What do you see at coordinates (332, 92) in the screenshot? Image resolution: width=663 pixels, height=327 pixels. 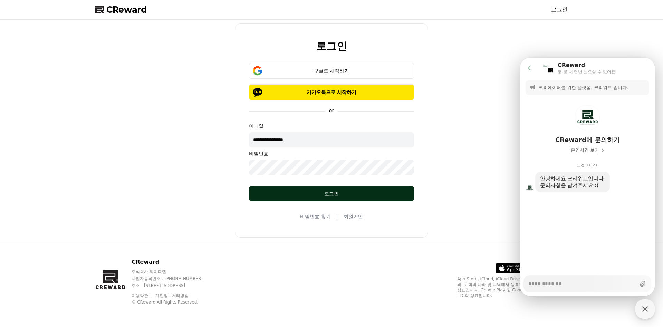 I see `p: 카카오톡으로 시작하기` at bounding box center [332, 92].